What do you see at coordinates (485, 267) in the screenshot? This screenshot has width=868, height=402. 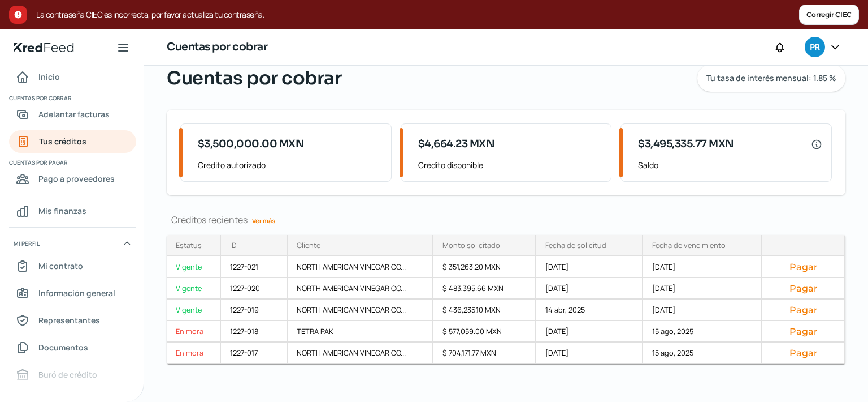 I see `div: $ 351,263.20 MXN` at bounding box center [485, 267].